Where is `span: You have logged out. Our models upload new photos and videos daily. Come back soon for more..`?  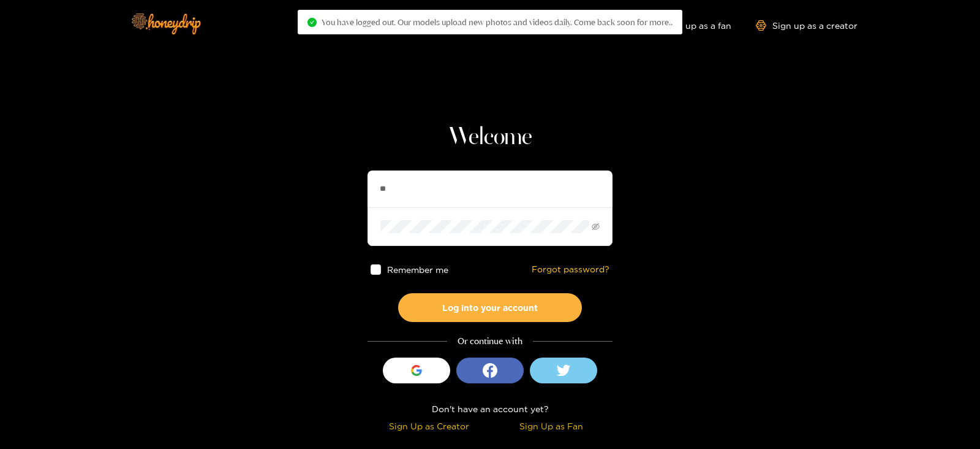 span: You have logged out. Our models upload new photos and videos daily. Come back soon for more.. is located at coordinates (497, 22).